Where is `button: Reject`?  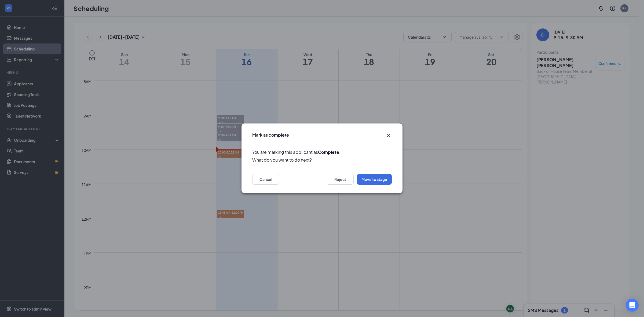
button: Reject is located at coordinates (340, 180).